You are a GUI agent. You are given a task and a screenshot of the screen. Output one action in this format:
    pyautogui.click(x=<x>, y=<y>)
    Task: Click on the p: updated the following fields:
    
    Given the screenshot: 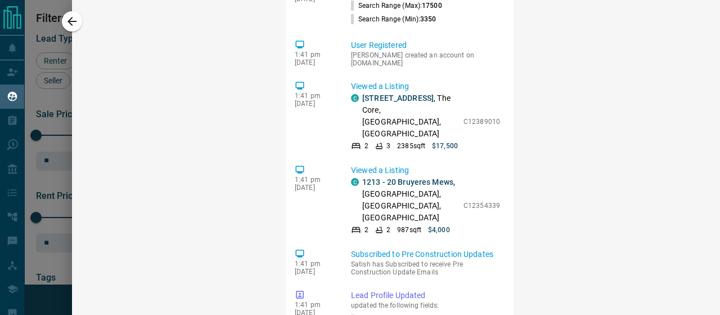 What is the action you would take?
    pyautogui.click(x=426, y=305)
    